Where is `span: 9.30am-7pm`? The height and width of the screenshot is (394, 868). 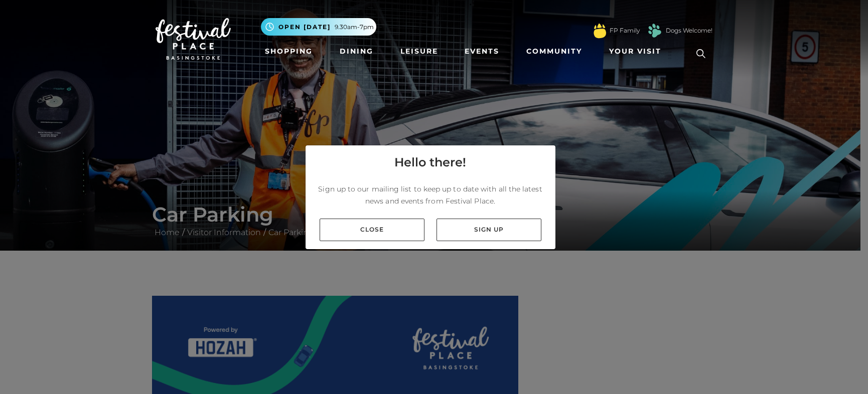
span: 9.30am-7pm is located at coordinates (354, 27).